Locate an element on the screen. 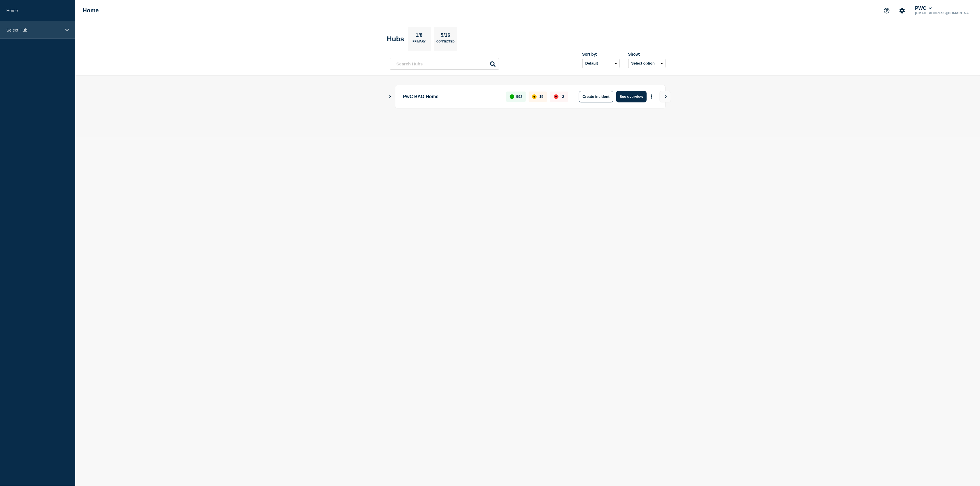  button: Create incident is located at coordinates (596, 97).